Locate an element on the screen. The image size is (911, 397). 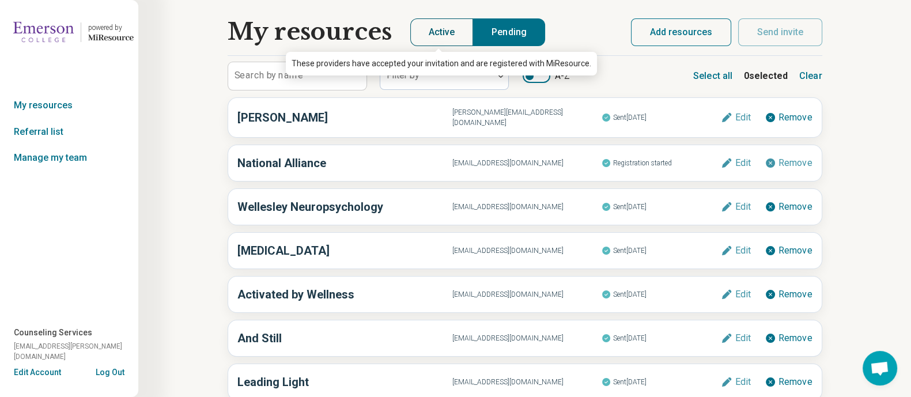
span: Counseling Services is located at coordinates (53, 332).